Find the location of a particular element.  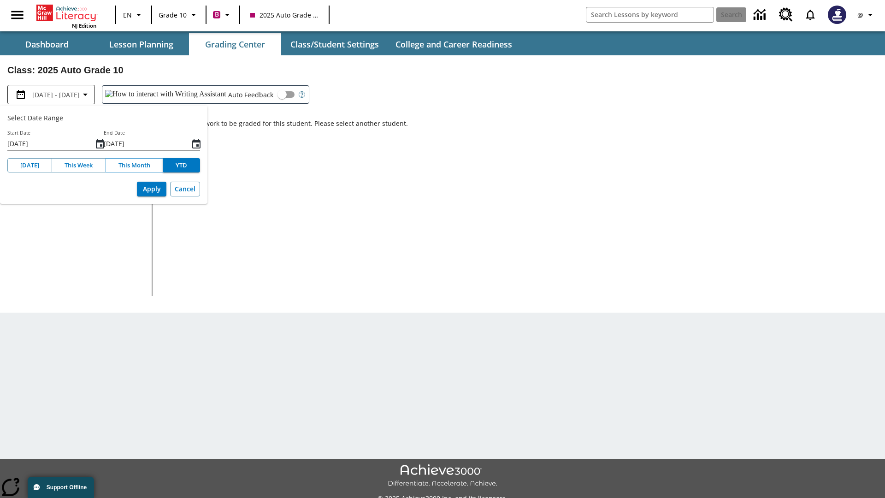

h2: Select Date Range is located at coordinates (104, 117).